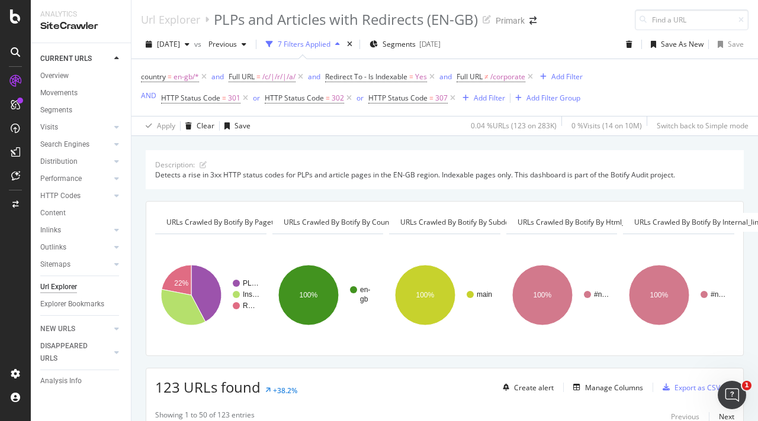 The image size is (758, 421). I want to click on button: Export as CSV, so click(688, 388).